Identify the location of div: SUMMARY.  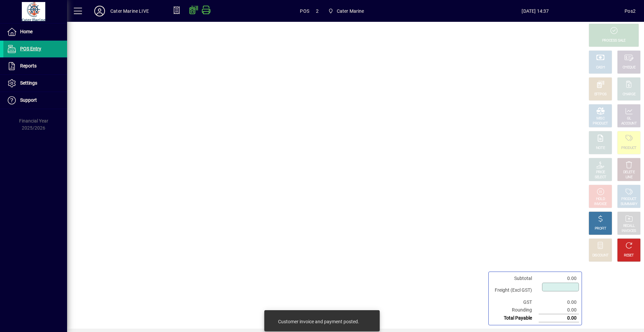
(628, 204).